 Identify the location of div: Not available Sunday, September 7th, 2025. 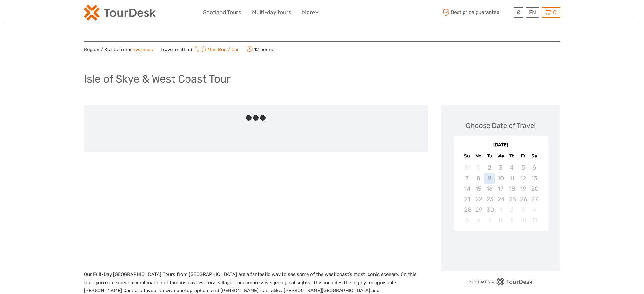
(467, 178).